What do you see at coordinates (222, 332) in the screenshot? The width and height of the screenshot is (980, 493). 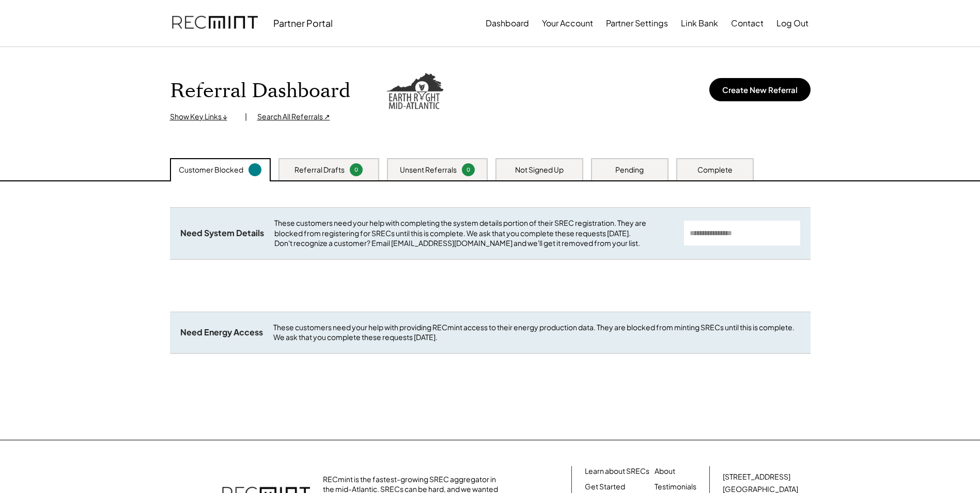 I see `div: Need Energy Access` at bounding box center [222, 332].